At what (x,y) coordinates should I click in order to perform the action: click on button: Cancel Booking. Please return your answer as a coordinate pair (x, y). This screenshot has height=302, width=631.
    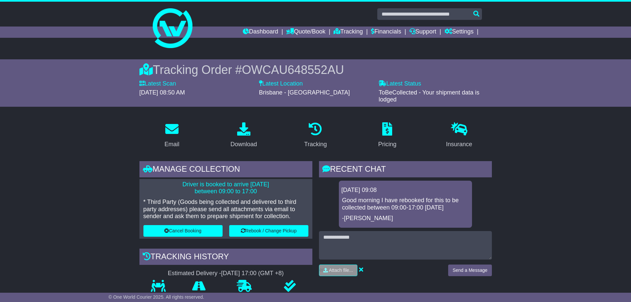
    Looking at the image, I should click on (183, 230).